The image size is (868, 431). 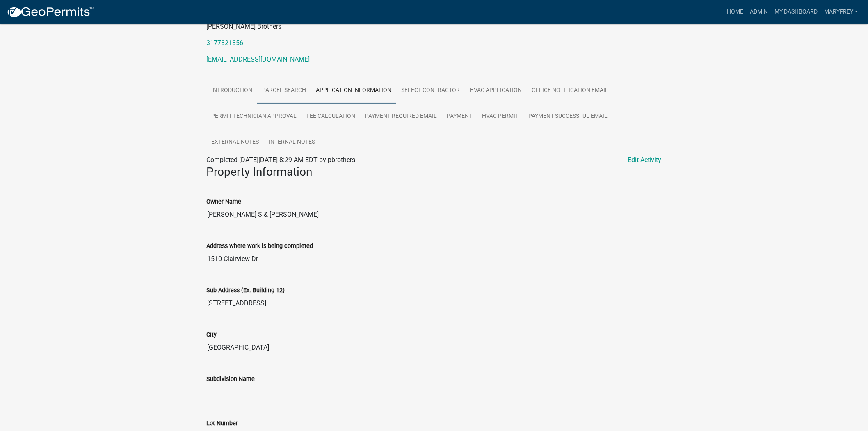 I want to click on a: Parcel search, so click(x=284, y=91).